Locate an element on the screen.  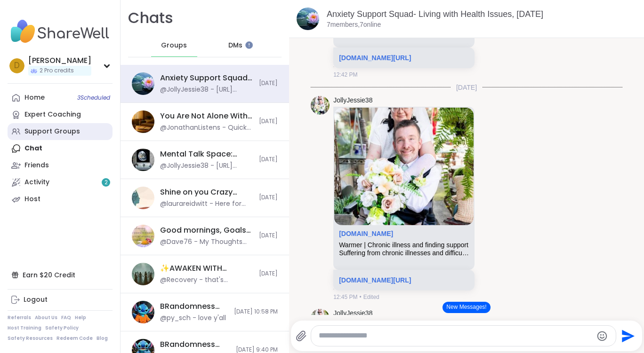
a: Redeem Code is located at coordinates (74, 339).